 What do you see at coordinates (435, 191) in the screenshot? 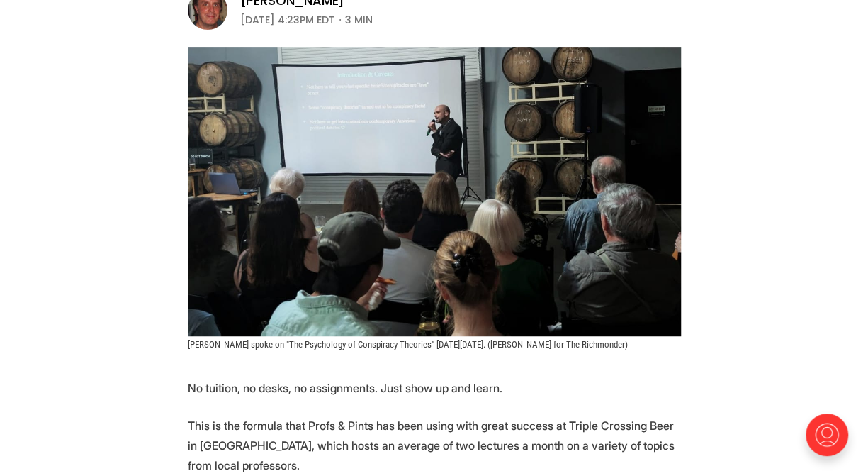
I see `img: 'Profs and Pints' series aims to make academia more accessible` at bounding box center [435, 191].